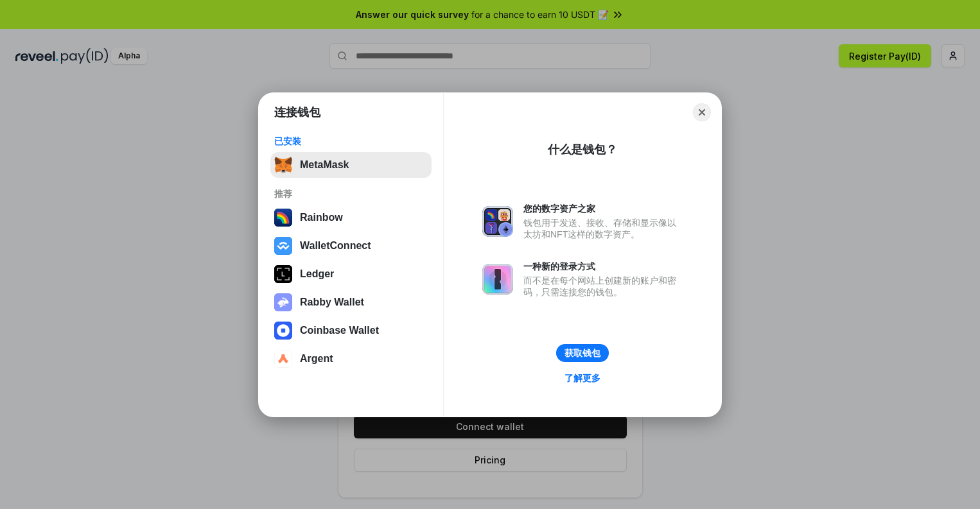 The image size is (980, 509). I want to click on div: WalletConnect, so click(335, 246).